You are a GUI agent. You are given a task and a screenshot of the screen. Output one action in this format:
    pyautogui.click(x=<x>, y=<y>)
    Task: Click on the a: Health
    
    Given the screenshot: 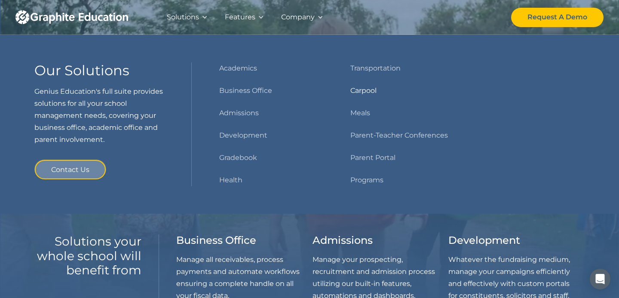 What is the action you would take?
    pyautogui.click(x=231, y=180)
    